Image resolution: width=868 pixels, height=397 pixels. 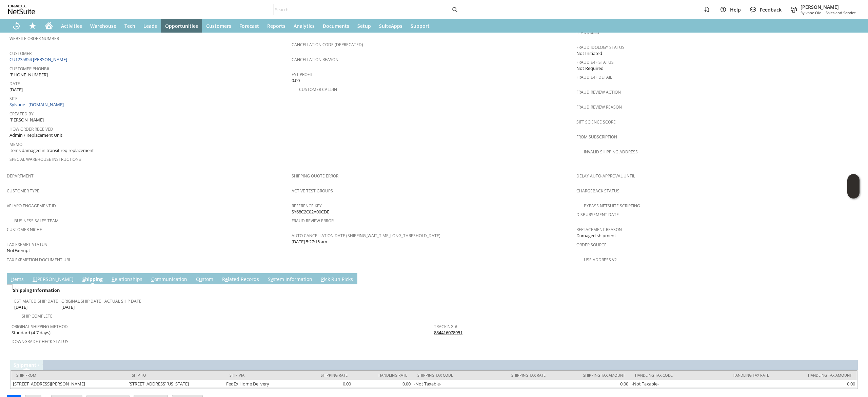 What do you see at coordinates (93, 280) in the screenshot?
I see `a: Shipping` at bounding box center [93, 280].